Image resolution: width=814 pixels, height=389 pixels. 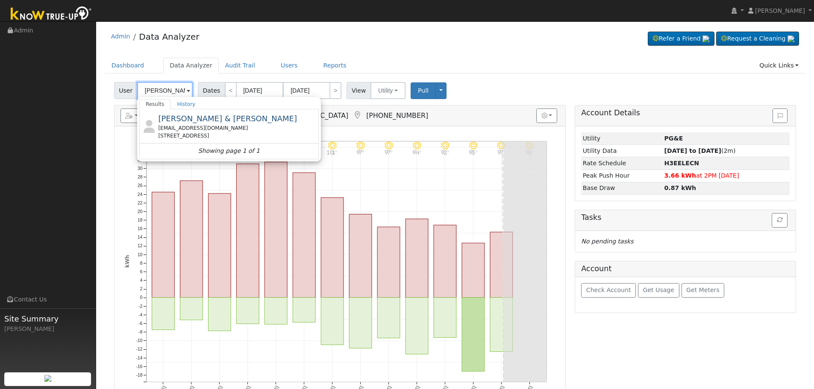 I want to click on strong: 0.87 kWh, so click(x=680, y=188).